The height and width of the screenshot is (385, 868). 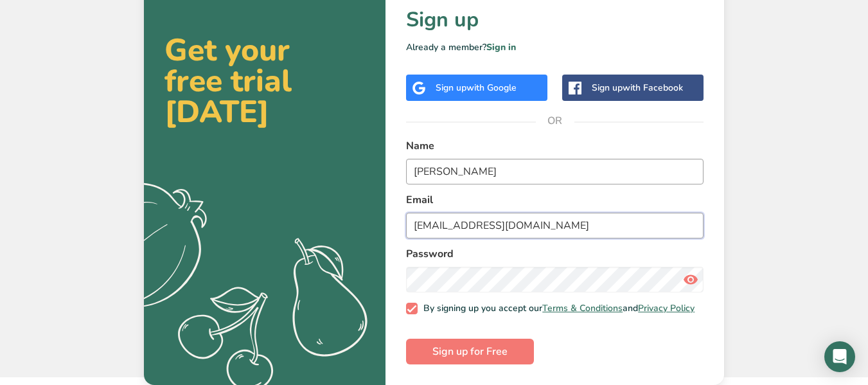 I want to click on span: with Google, so click(x=492, y=87).